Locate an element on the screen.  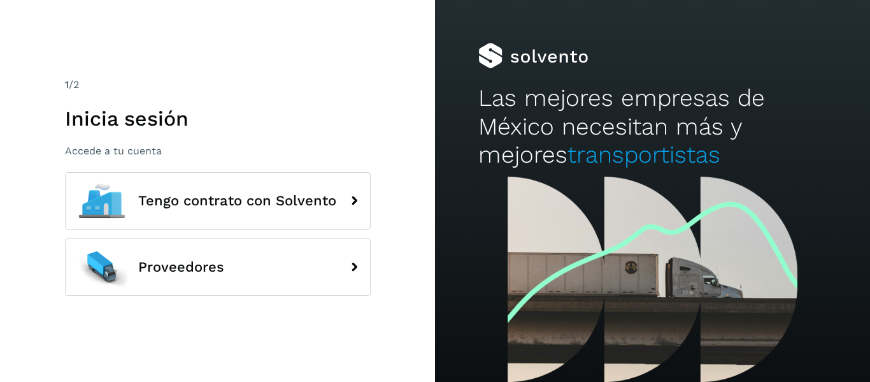
div: /2 is located at coordinates (218, 85).